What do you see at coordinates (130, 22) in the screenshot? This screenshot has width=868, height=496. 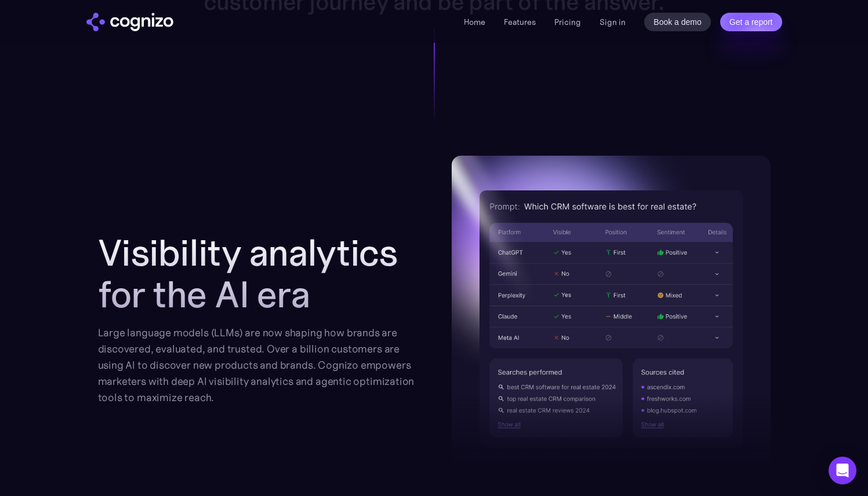 I see `img: cognizo logo` at bounding box center [130, 22].